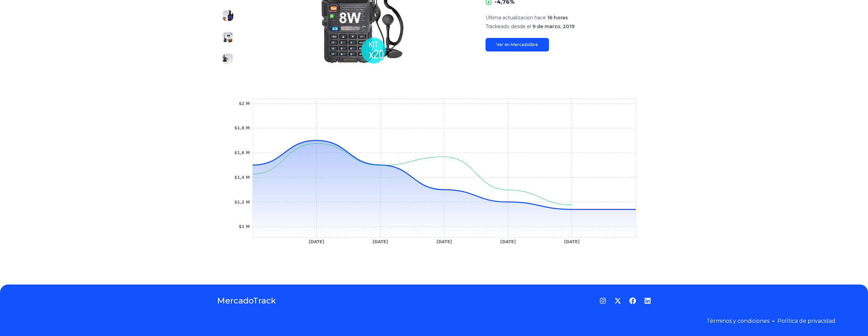  Describe the element at coordinates (244, 227) in the screenshot. I see `tspan: $1 M` at that location.